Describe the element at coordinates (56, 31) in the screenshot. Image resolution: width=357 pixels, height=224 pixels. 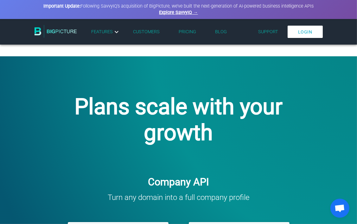
I see `img: BigPicture.io` at that location.